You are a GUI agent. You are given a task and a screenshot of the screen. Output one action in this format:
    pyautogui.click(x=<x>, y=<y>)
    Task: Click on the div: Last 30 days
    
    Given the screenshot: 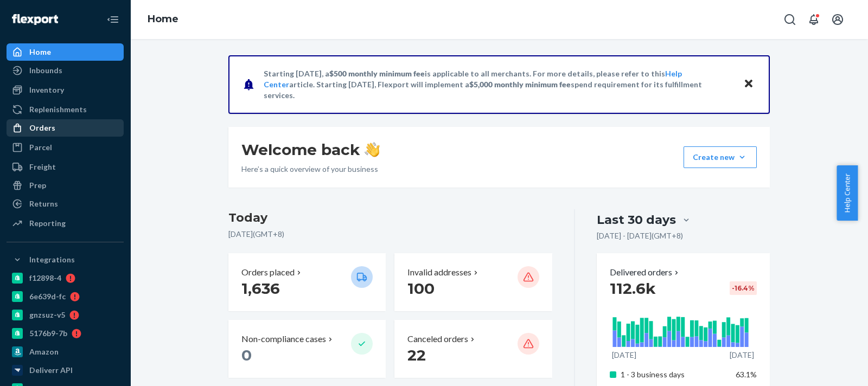 What is the action you would take?
    pyautogui.click(x=636, y=219)
    